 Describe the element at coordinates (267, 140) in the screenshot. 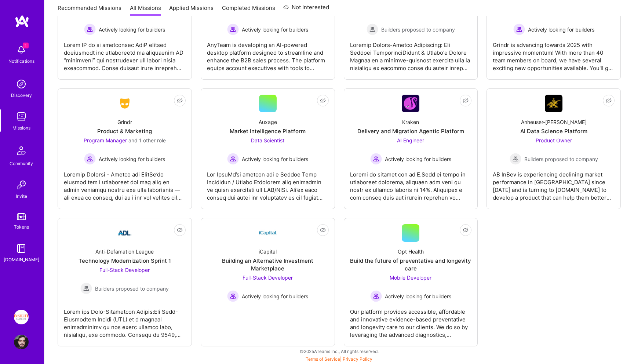

I see `span: Data Scientist` at that location.